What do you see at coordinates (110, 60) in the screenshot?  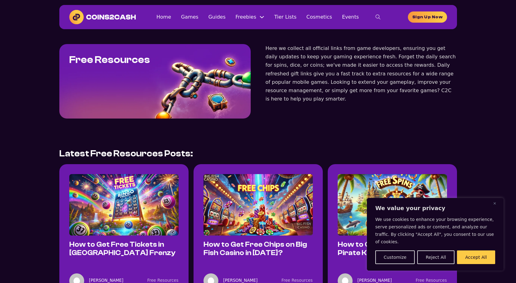 I see `h1: Free Resources` at bounding box center [110, 60].